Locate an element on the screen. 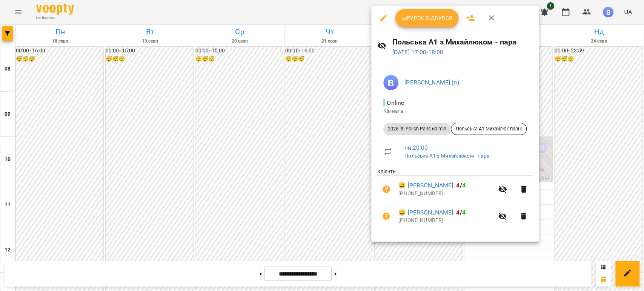 This screenshot has width=644, height=291. span: Урок відбувся is located at coordinates (427, 18).